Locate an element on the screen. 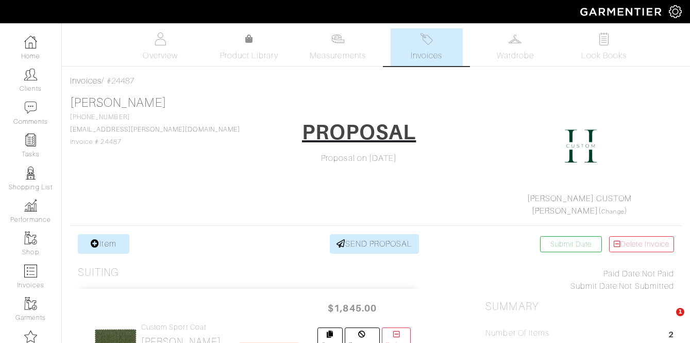 This screenshot has width=690, height=343. h1: PROPOSAL is located at coordinates (359, 132).